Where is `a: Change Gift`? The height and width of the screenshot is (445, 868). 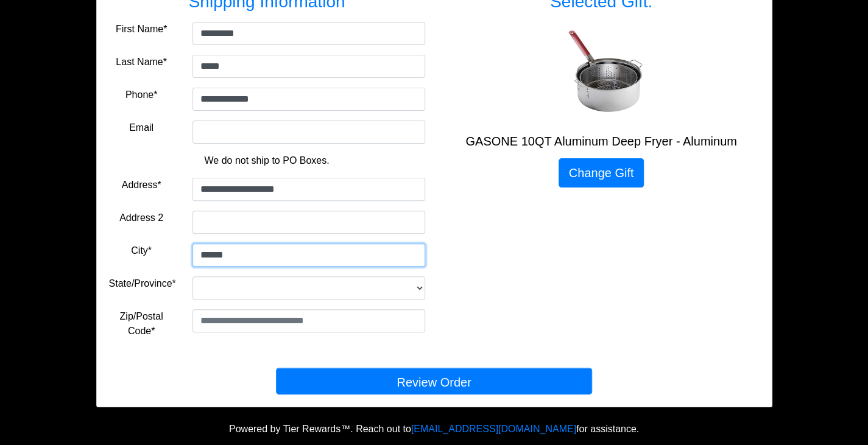 a: Change Gift is located at coordinates (602, 173).